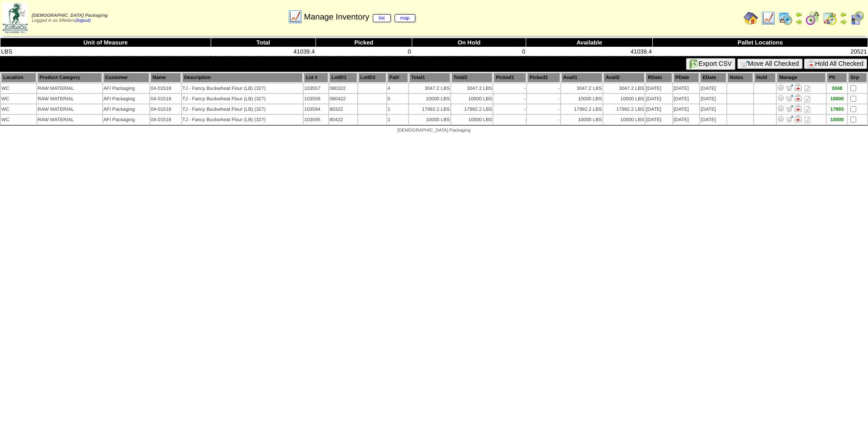 The image size is (868, 433). Describe the element at coordinates (343, 98) in the screenshot. I see `td: 080422` at that location.